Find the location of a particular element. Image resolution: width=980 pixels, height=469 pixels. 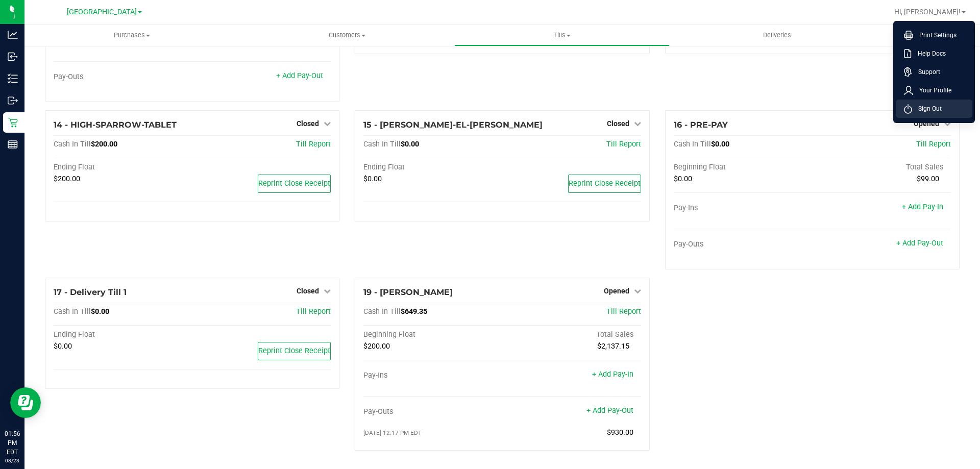

span: $930.00 is located at coordinates (620, 432).